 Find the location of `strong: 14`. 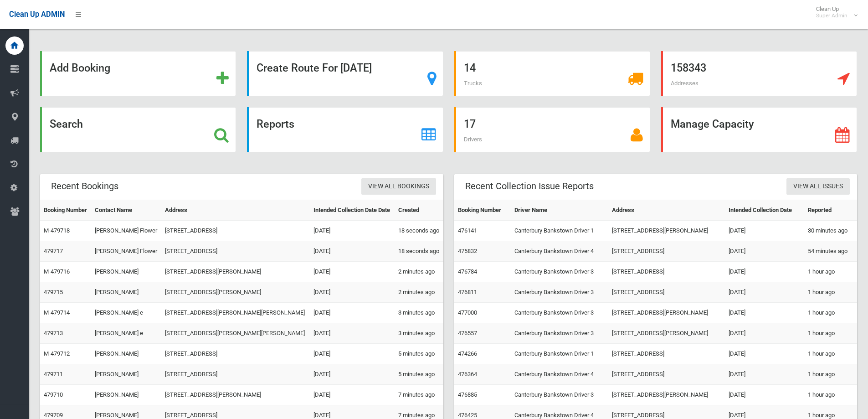

strong: 14 is located at coordinates (470, 68).